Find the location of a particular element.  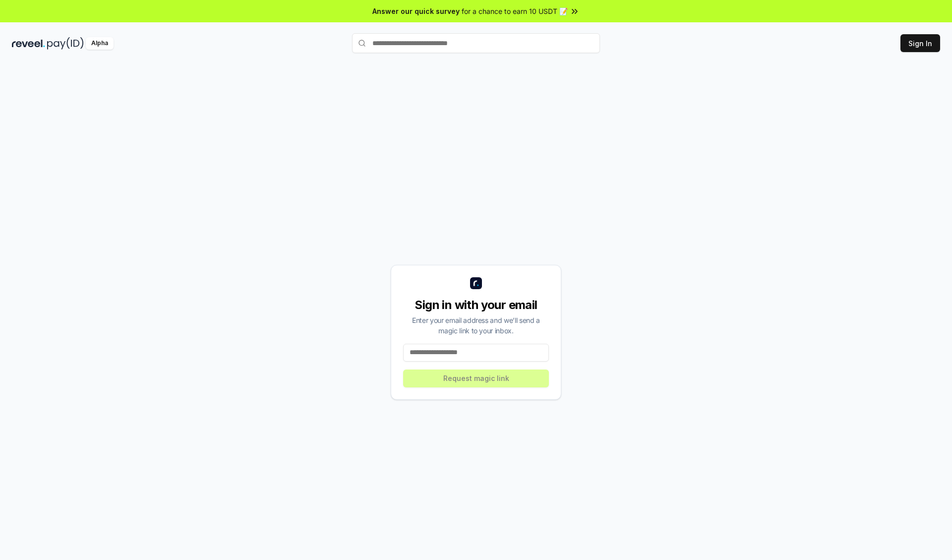

div: Sign in with your email is located at coordinates (476, 305).